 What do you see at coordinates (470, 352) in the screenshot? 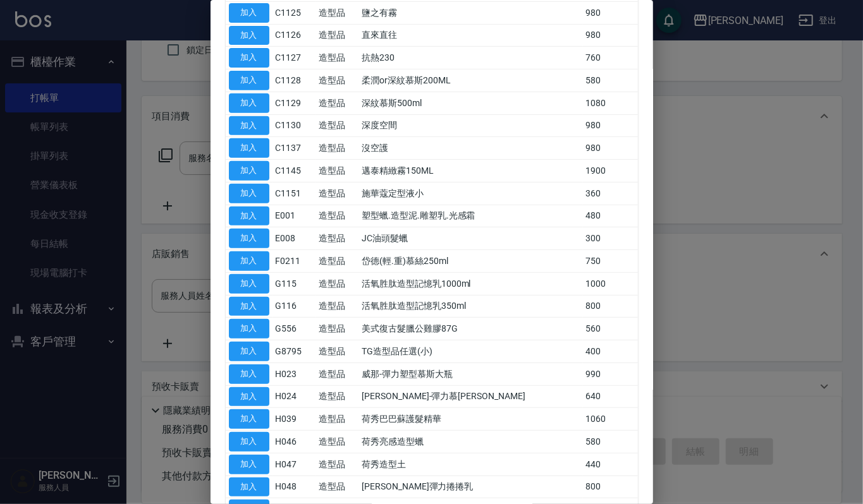
I see `td: TG造型品任選(小)` at bounding box center [470, 352].